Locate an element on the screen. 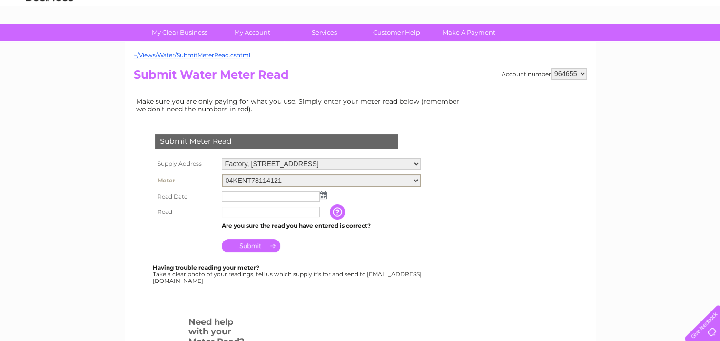  th: Read Date is located at coordinates (186, 196).